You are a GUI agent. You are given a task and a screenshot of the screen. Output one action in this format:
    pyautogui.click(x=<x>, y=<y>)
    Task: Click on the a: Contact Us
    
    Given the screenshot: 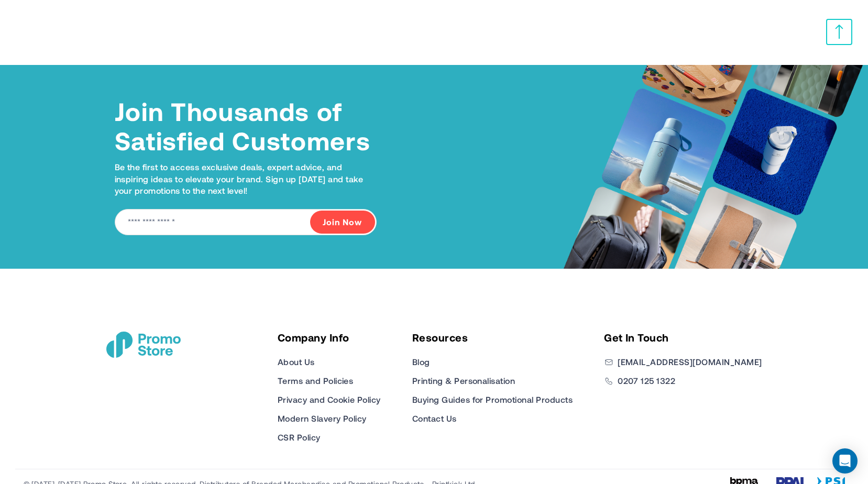 What is the action you would take?
    pyautogui.click(x=434, y=419)
    